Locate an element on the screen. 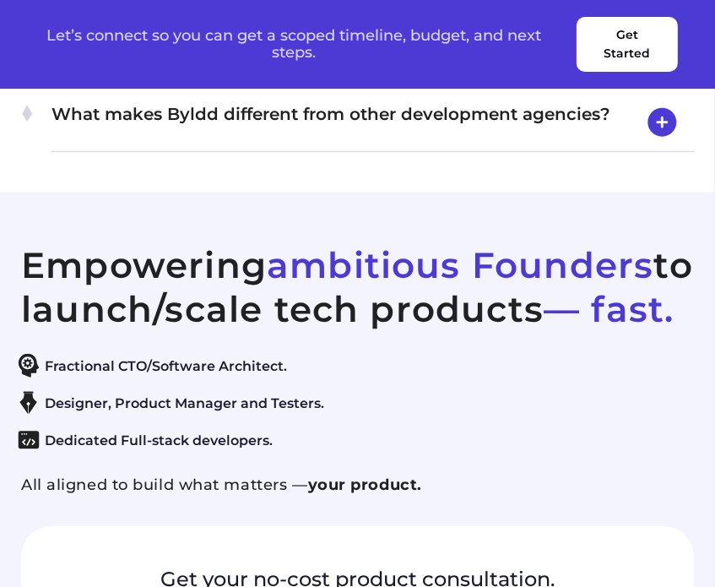 The width and height of the screenshot is (715, 587). p: Let’s connect so you can get a scoped timeline, budget, and next steps. is located at coordinates (294, 44).